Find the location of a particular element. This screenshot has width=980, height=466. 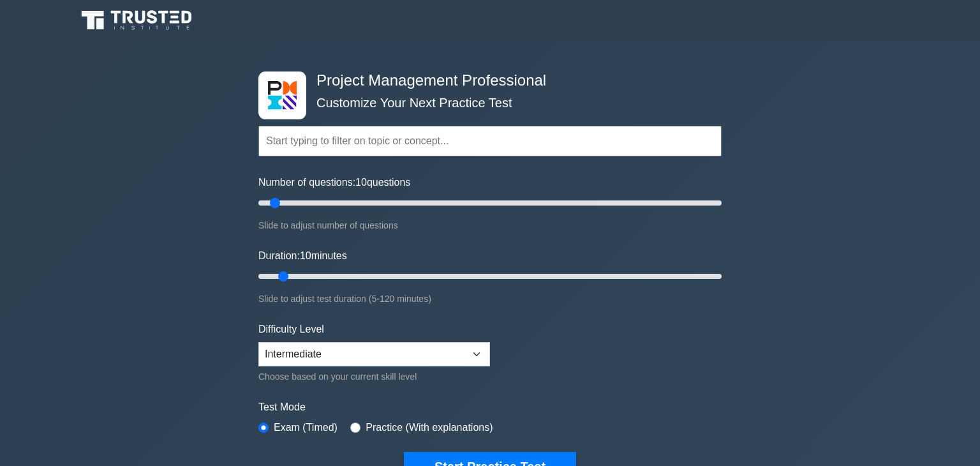

div: Slide to adjust number of questions is located at coordinates (490, 225).